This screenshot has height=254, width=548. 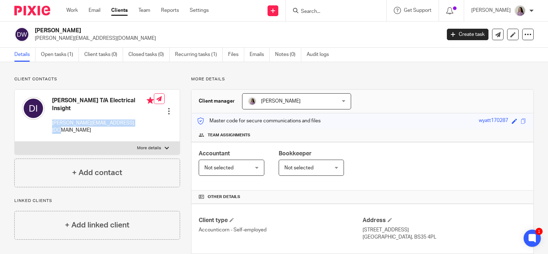 What do you see at coordinates (170, 10) in the screenshot?
I see `a: Reports` at bounding box center [170, 10].